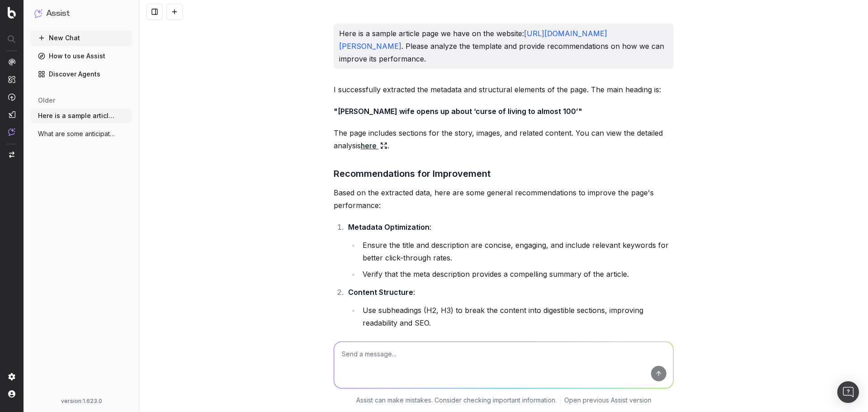 Image resolution: width=868 pixels, height=412 pixels. What do you see at coordinates (504, 139) in the screenshot?
I see `p: The page includes sections for the story, images, and related content. You can view the detailed ...` at bounding box center [504, 139].